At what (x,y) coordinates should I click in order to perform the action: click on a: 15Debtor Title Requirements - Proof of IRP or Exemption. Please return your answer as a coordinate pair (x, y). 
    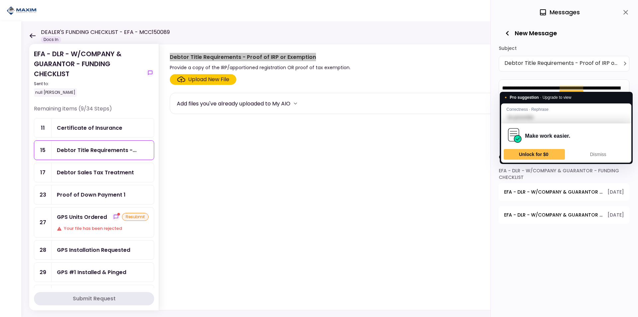
    Looking at the image, I should click on (94, 150).